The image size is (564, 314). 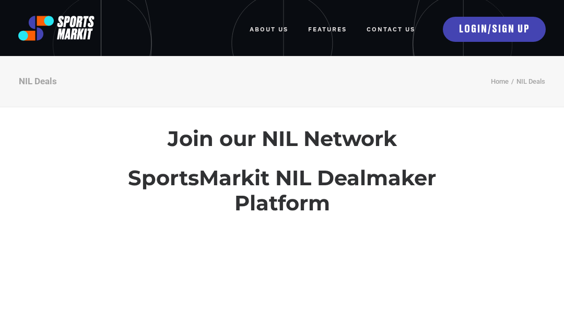 I want to click on a: Home, so click(x=500, y=81).